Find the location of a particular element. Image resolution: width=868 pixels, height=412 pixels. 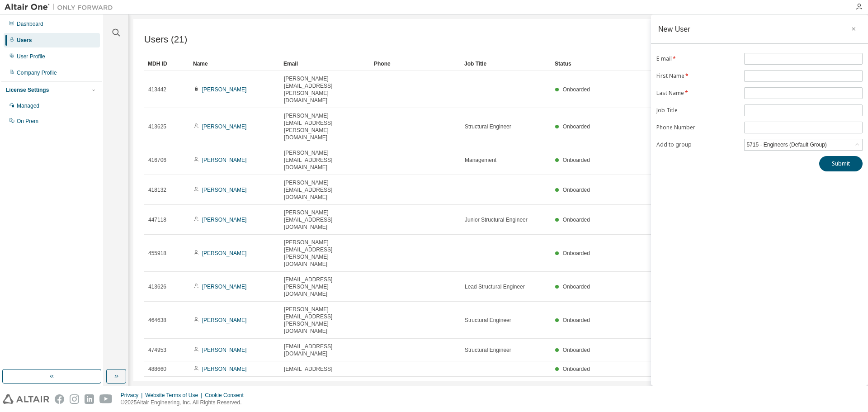

p: © 2025 Altair Engineering, Inc. All Rights Reserved. is located at coordinates (185, 402).